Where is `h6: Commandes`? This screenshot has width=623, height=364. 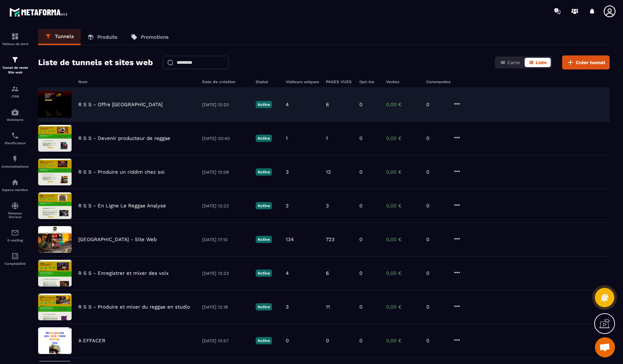 h6: Commandes is located at coordinates (438, 82).